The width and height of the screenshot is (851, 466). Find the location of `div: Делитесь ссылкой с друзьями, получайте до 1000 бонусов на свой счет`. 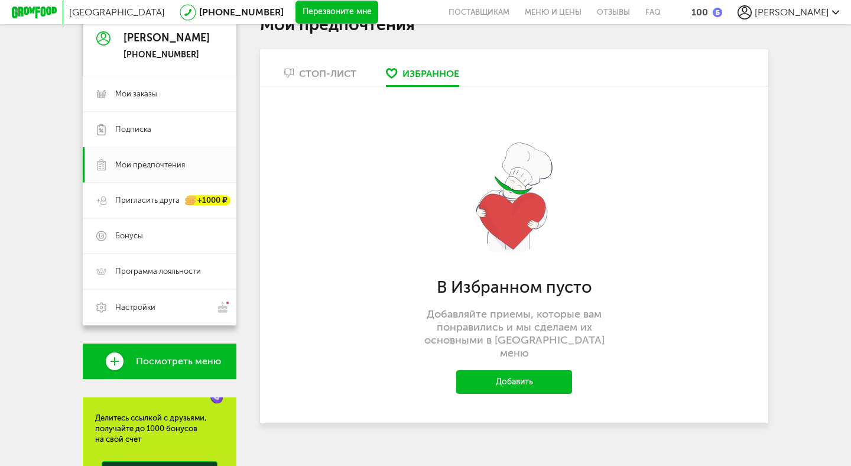

div: Делитесь ссылкой с друзьями, получайте до 1000 бонусов на свой счет is located at coordinates (160, 429).